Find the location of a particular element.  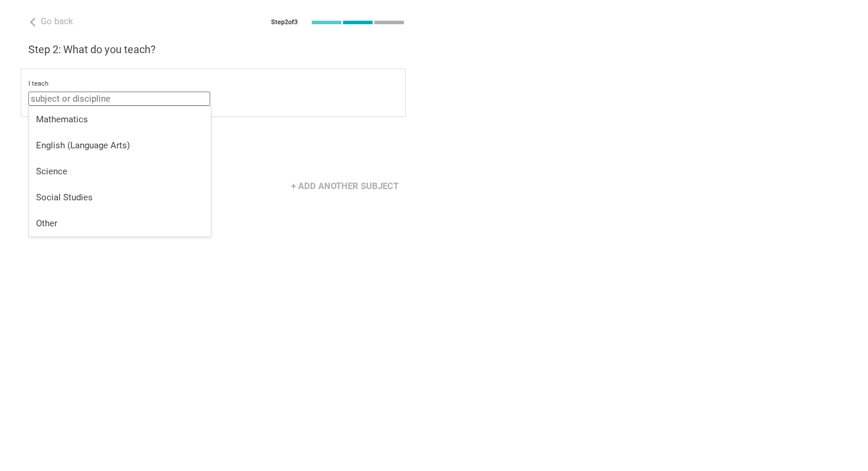

h3: Step 2: What do you teach? is located at coordinates (217, 49).